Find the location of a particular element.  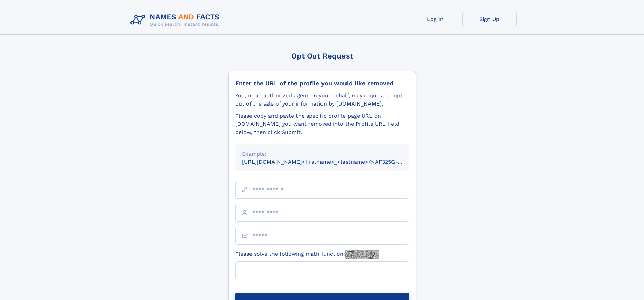

div: Opt Out Request is located at coordinates (322, 56).